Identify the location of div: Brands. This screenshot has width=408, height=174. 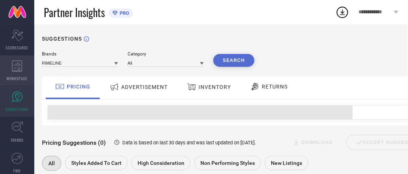
(80, 54).